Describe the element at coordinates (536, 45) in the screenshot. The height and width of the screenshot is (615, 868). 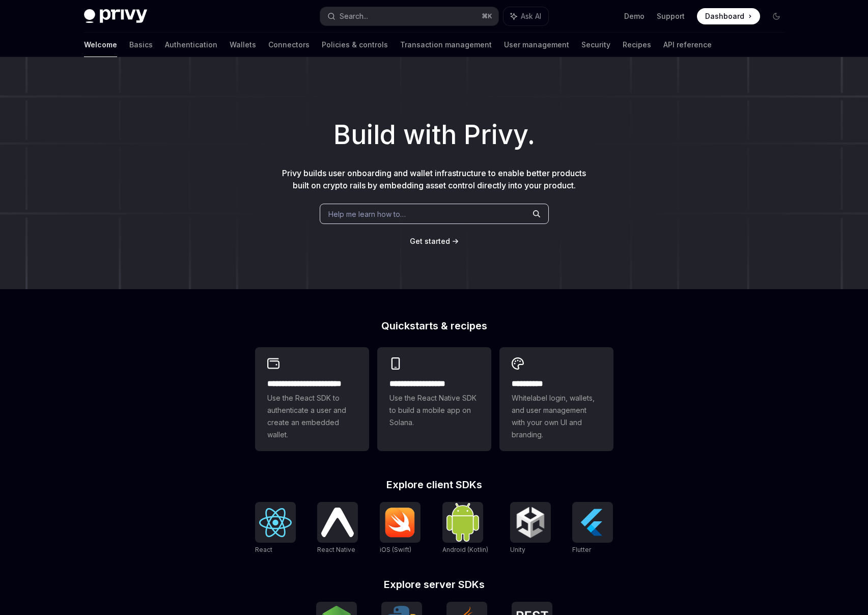
I see `a: User management` at that location.